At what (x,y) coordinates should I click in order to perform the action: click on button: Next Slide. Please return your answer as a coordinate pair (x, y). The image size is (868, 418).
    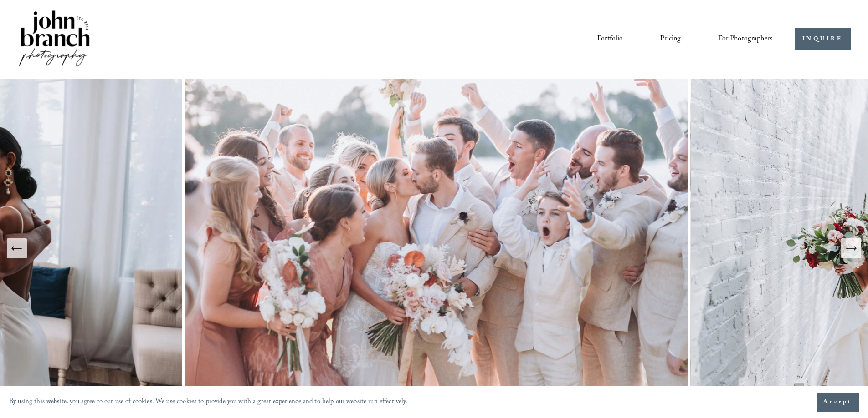
    Looking at the image, I should click on (851, 249).